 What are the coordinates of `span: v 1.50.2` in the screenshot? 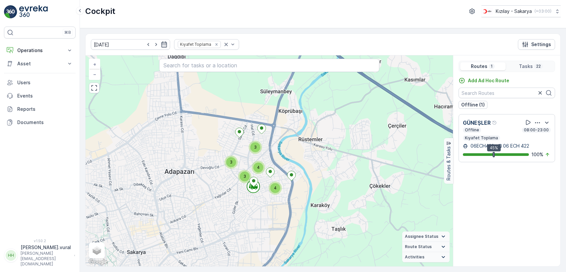 It's located at (40, 241).